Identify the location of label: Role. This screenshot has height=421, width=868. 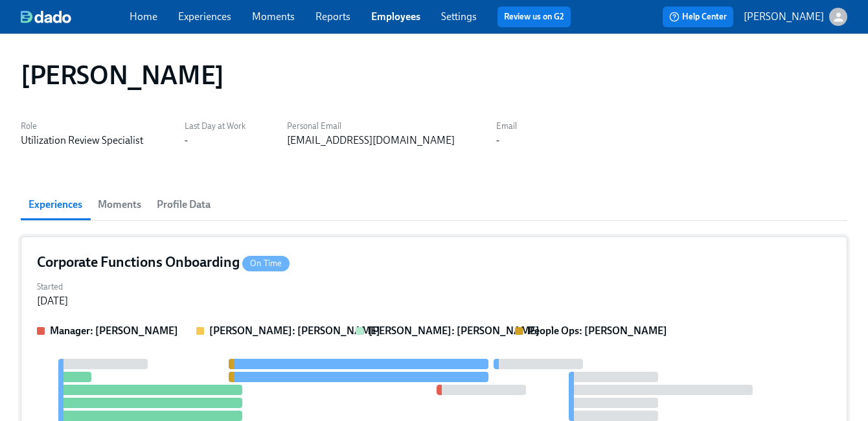
(81, 126).